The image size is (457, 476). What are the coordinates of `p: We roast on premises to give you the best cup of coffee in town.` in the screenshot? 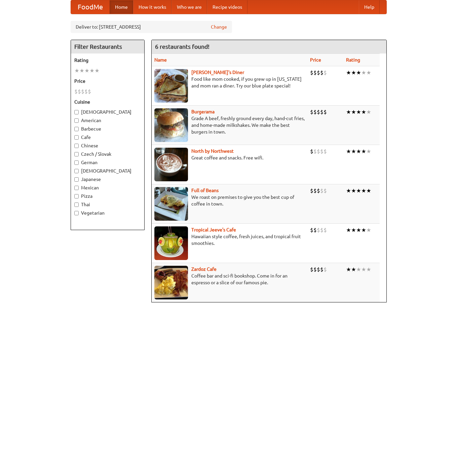 It's located at (230, 200).